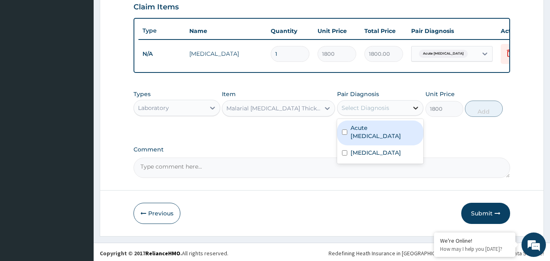 The image size is (550, 261). Describe the element at coordinates (365, 108) in the screenshot. I see `div: Select Diagnosis` at that location.